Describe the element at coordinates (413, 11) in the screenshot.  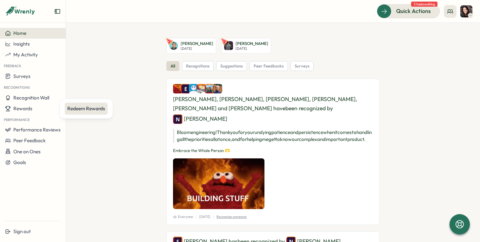
I see `span: Quick Actions` at that location.